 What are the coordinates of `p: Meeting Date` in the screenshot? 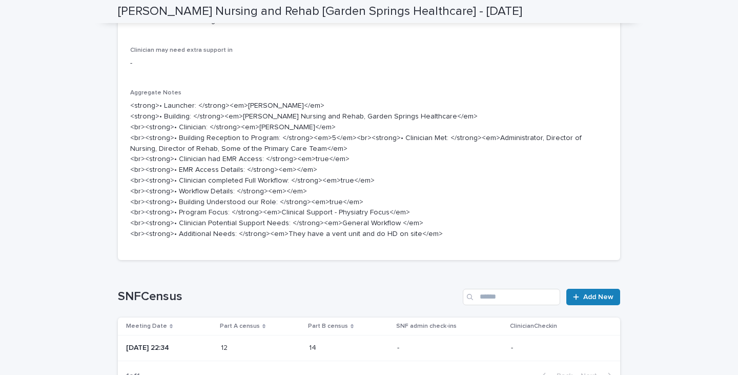 It's located at (147, 326).